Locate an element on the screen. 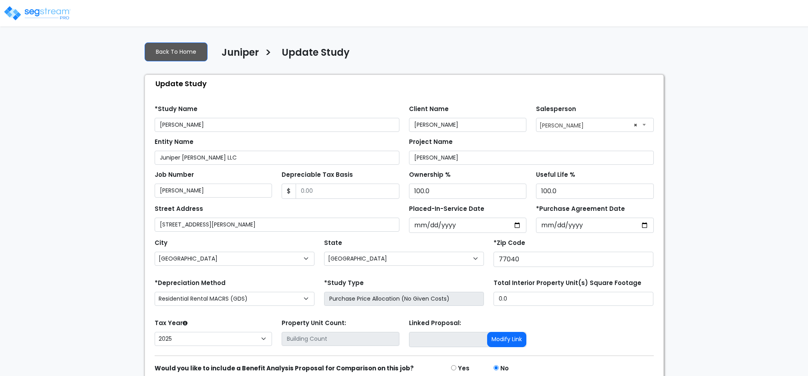  input: Entity Name is located at coordinates (277, 157).